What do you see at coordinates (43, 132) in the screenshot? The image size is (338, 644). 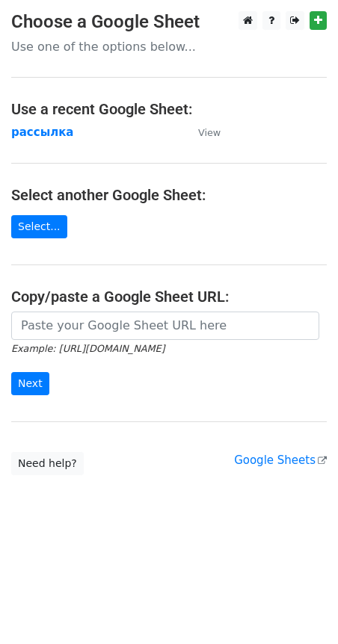 I see `strong: рассылка` at bounding box center [43, 132].